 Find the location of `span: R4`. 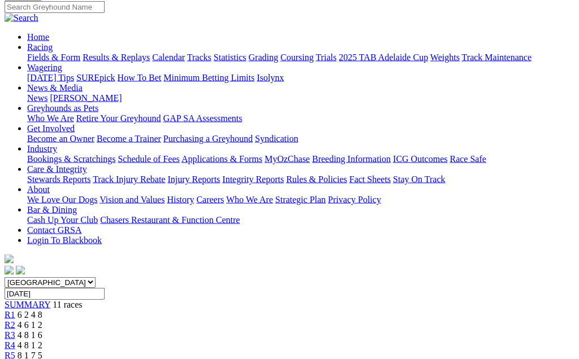

span: R4 is located at coordinates (10, 345).